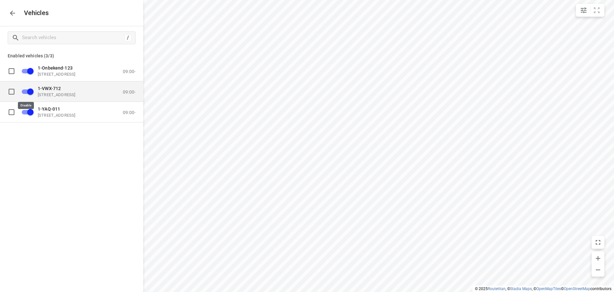  I want to click on input: Search vehicles, so click(73, 37).